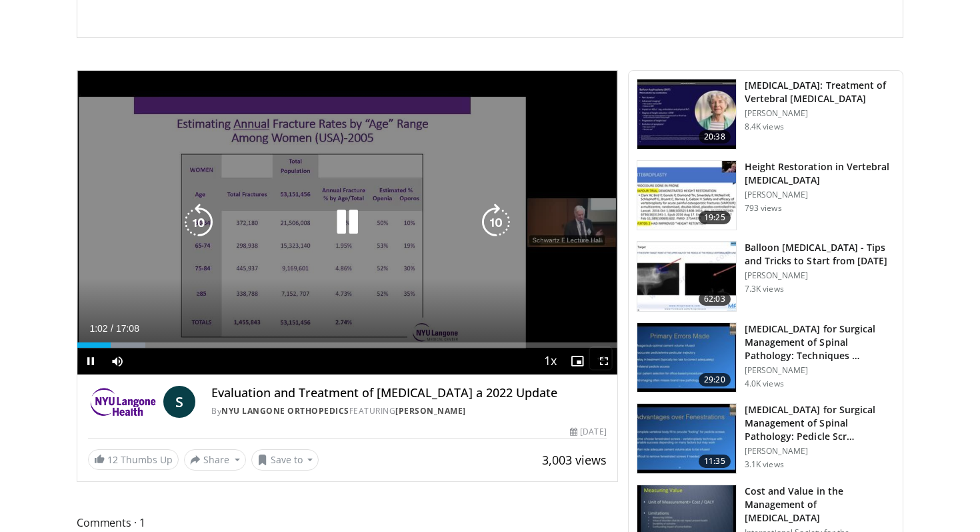  Describe the element at coordinates (764, 383) in the screenshot. I see `p: 4.0K views` at that location.